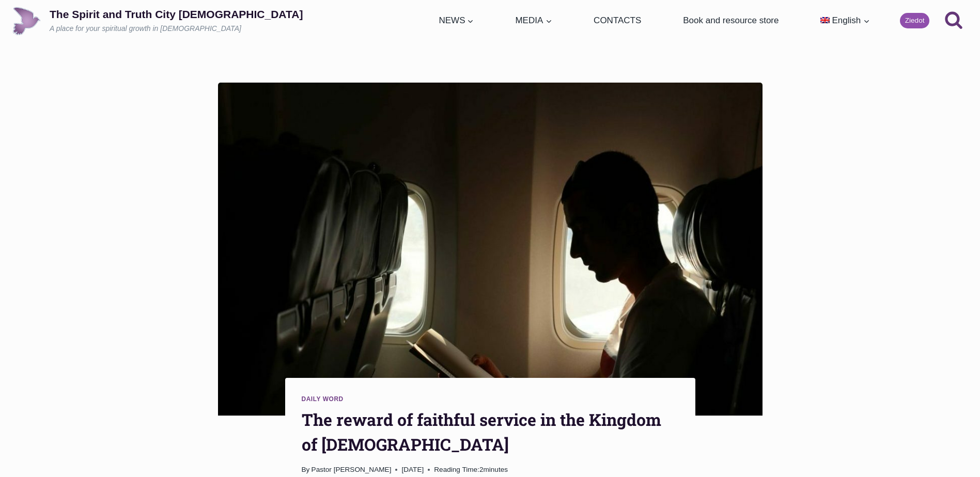 The width and height of the screenshot is (980, 477). I want to click on span: By, so click(306, 470).